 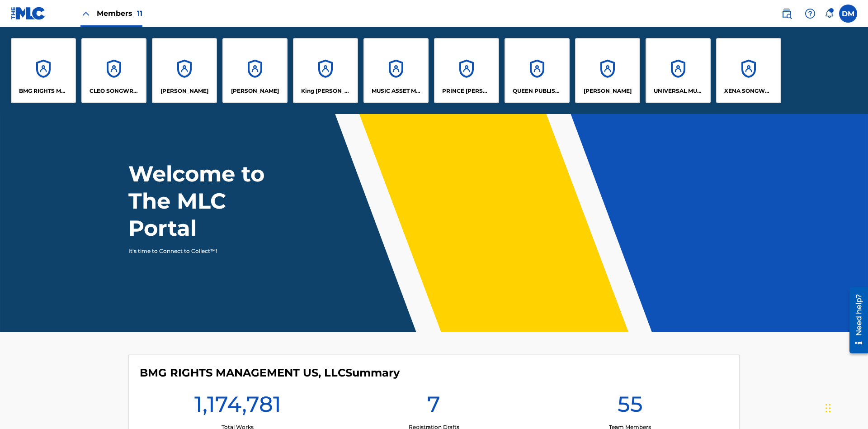 I want to click on img: help, so click(x=810, y=14).